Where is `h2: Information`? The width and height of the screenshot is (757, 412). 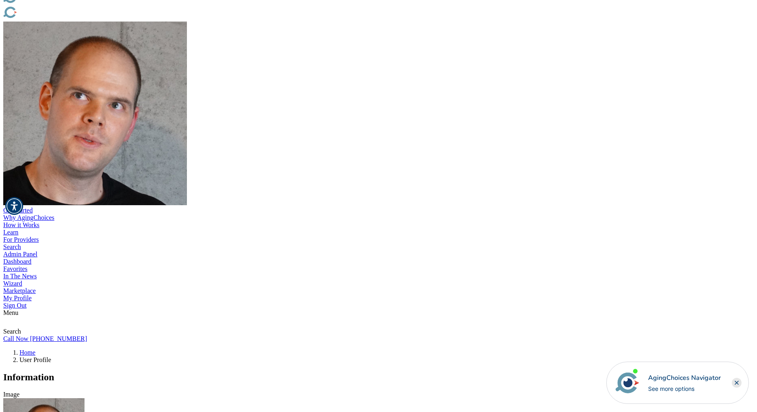 h2: Information is located at coordinates (378, 377).